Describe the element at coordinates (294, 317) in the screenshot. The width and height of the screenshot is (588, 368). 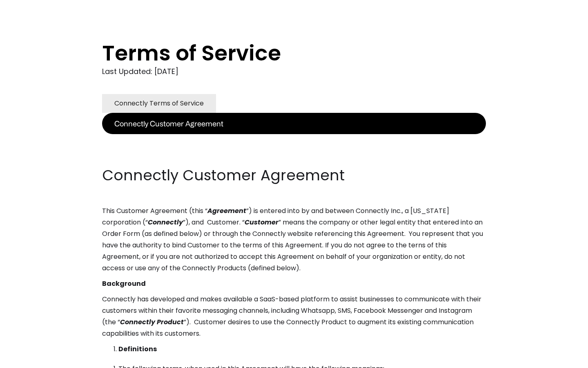
I see `p: Connectly has developed and makes available a SaaS-based platform to assist businesses to communi...` at that location.